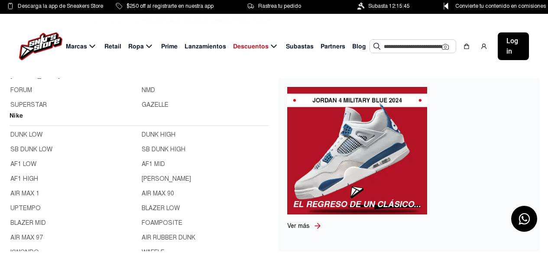 This screenshot has height=259, width=548. Describe the element at coordinates (251, 46) in the screenshot. I see `span: Descuentos` at that location.